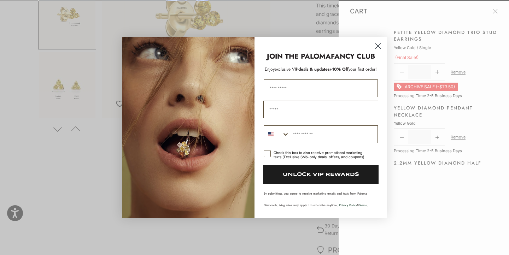 The height and width of the screenshot is (255, 509). Describe the element at coordinates (270, 69) in the screenshot. I see `span: Enjoy` at that location.